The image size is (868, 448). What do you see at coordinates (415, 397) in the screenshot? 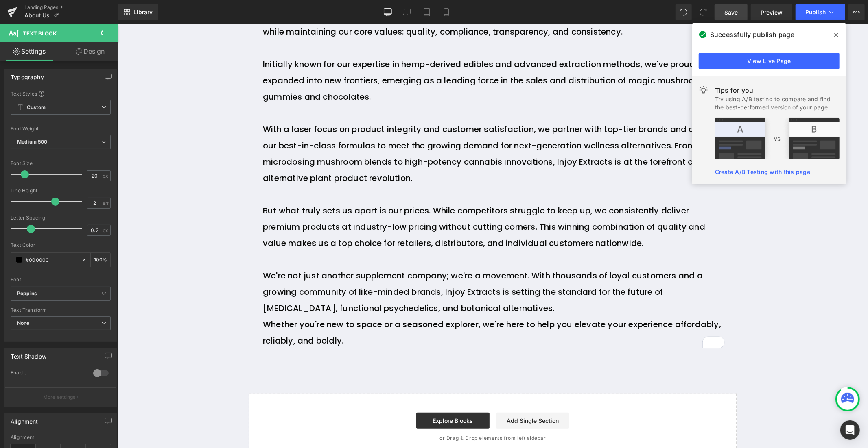
I see `a: Add Single Section` at bounding box center [415, 397].